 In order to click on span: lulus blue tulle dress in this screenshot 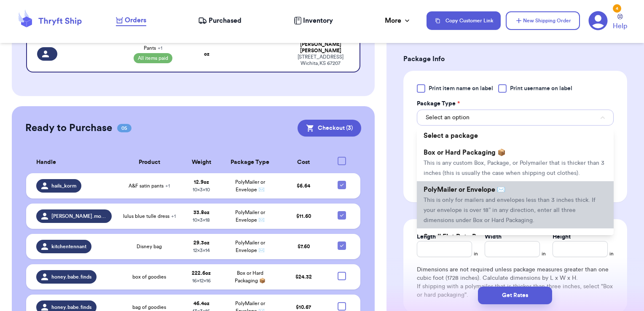, I will do `click(149, 216)`.